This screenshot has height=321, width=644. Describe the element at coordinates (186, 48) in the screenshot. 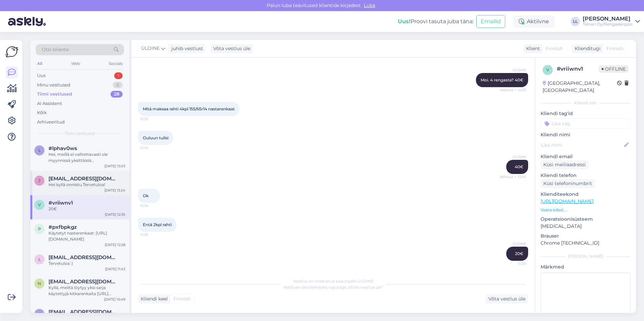

I see `div: juhib vestlust` at that location.